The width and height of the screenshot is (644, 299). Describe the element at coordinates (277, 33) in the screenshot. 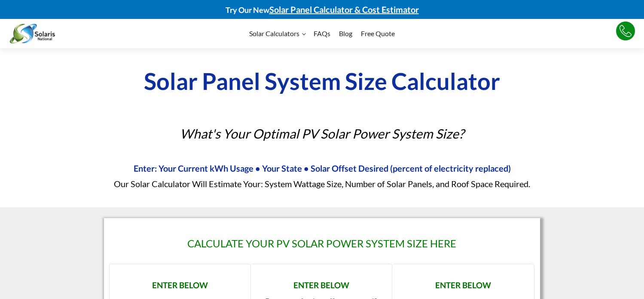

I see `a: Solar Calculators` at that location.